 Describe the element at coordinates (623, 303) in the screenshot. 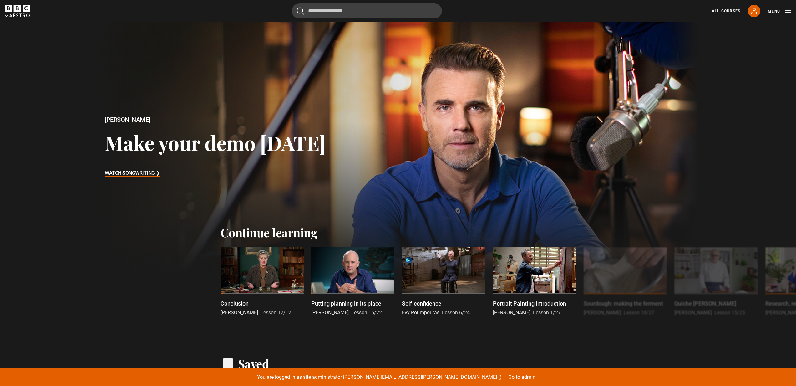

I see `p: Sourdough: making the ferment` at that location.